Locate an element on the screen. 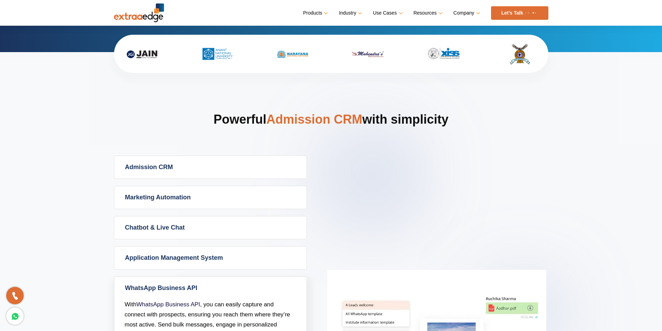 The image size is (662, 331). a: Marketing Automation is located at coordinates (210, 197).